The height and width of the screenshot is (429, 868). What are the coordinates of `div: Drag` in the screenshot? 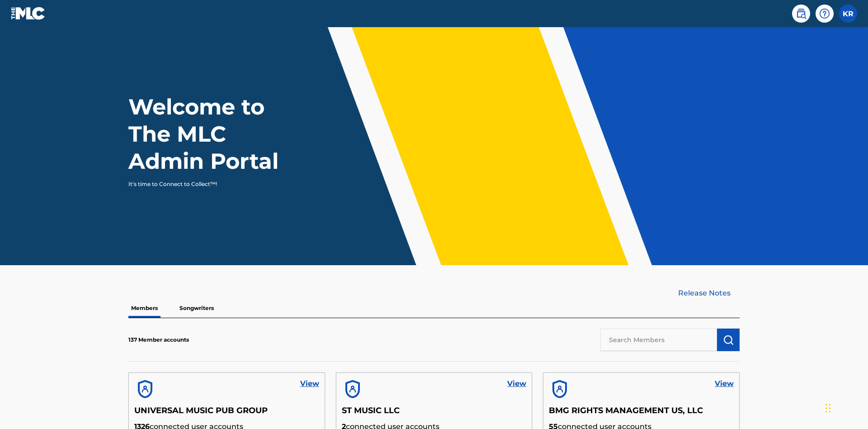 It's located at (829, 408).